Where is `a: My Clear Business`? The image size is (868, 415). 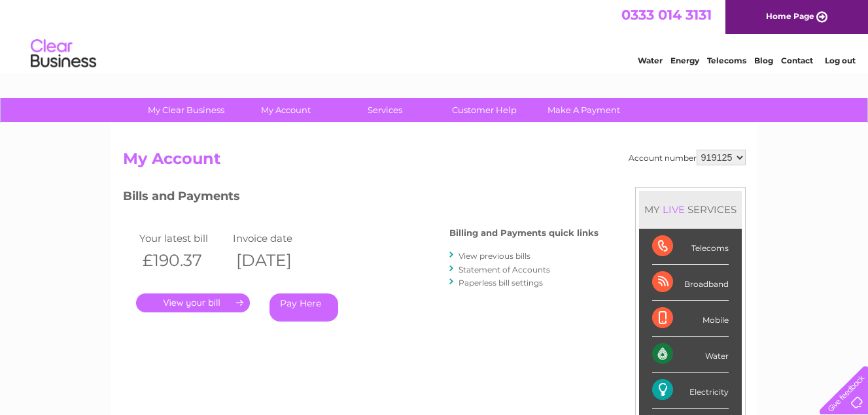
a: My Clear Business is located at coordinates (185, 110).